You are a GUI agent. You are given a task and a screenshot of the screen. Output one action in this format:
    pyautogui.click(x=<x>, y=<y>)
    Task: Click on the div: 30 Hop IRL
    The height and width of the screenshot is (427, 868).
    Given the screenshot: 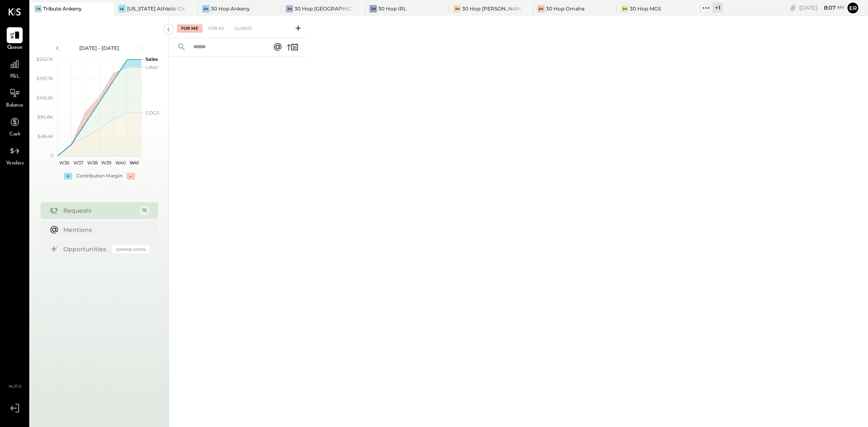 What is the action you would take?
    pyautogui.click(x=392, y=8)
    